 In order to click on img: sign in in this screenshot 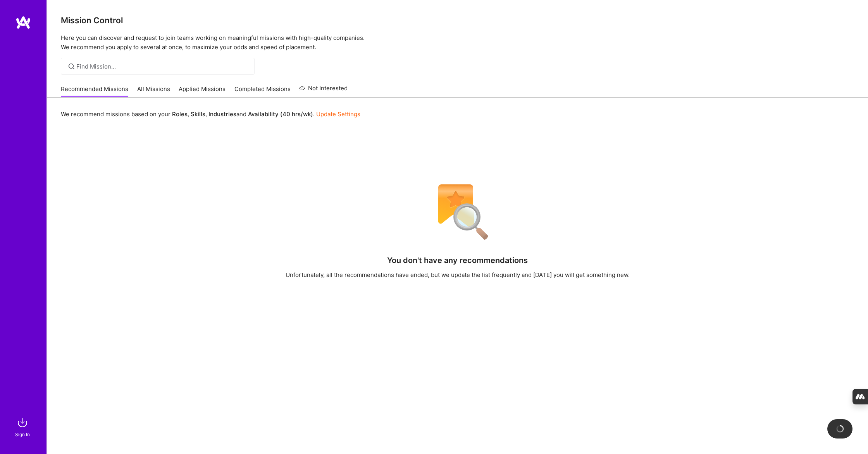, I will do `click(23, 423)`.